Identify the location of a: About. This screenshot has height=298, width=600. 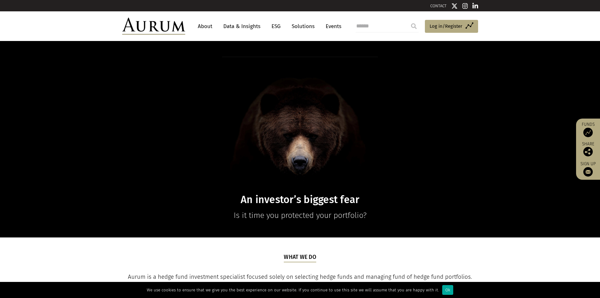
(205, 26).